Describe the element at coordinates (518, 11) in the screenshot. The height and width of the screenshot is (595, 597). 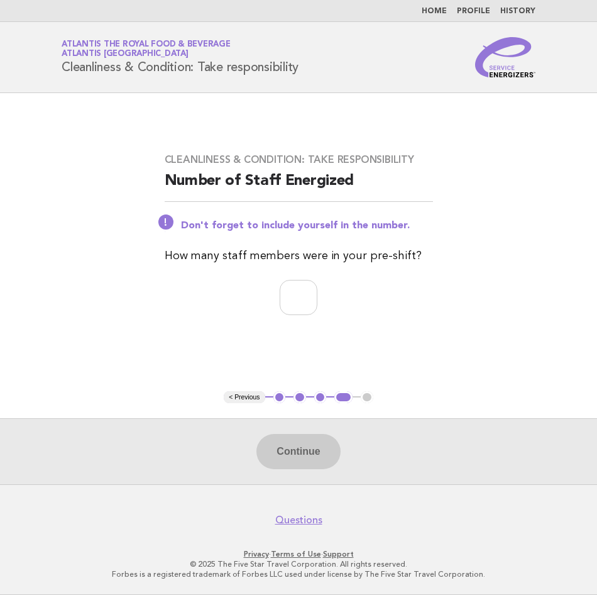
I see `a: History` at that location.